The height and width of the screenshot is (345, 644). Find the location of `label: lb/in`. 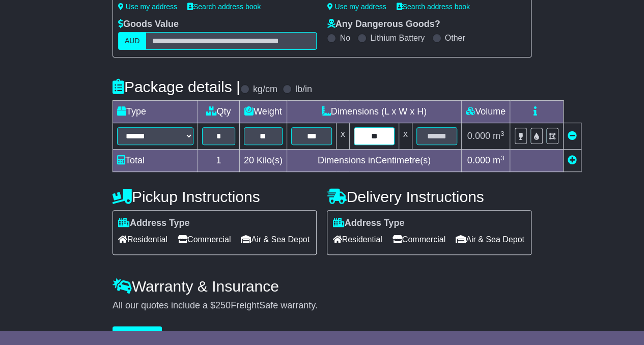

label: lb/in is located at coordinates (303, 89).